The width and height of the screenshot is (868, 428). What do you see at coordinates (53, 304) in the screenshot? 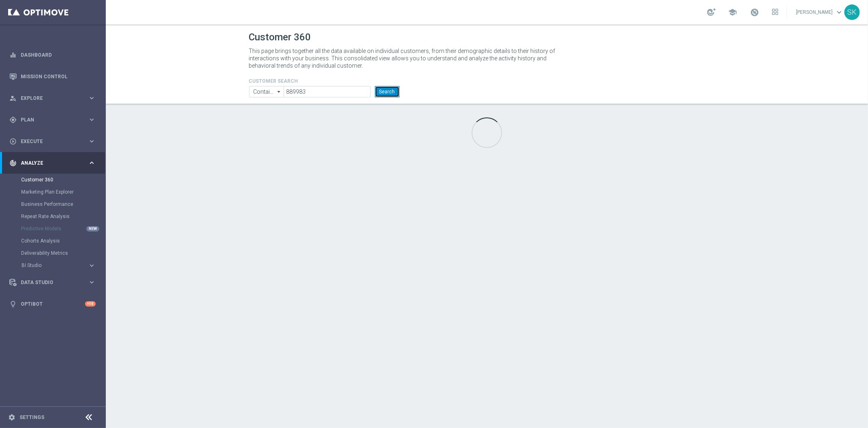
I see `a: Optibot` at bounding box center [53, 304].